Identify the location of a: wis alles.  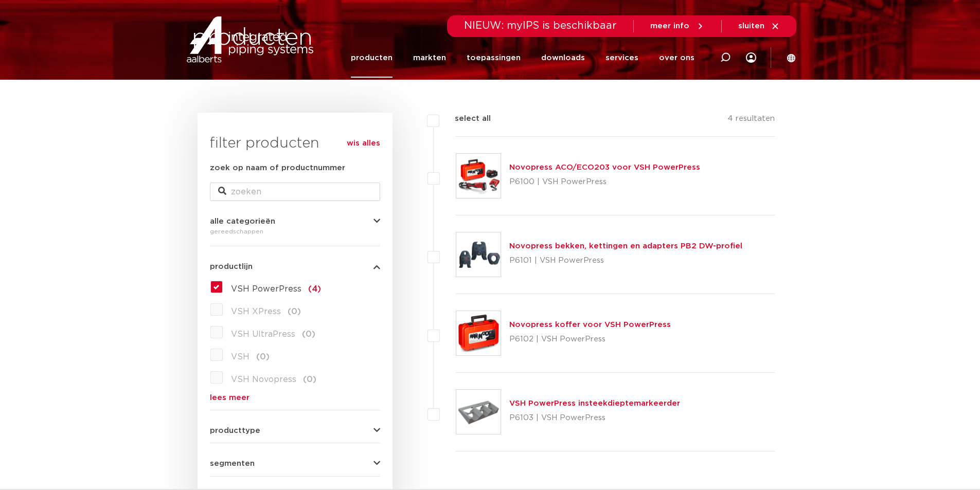
(363, 143).